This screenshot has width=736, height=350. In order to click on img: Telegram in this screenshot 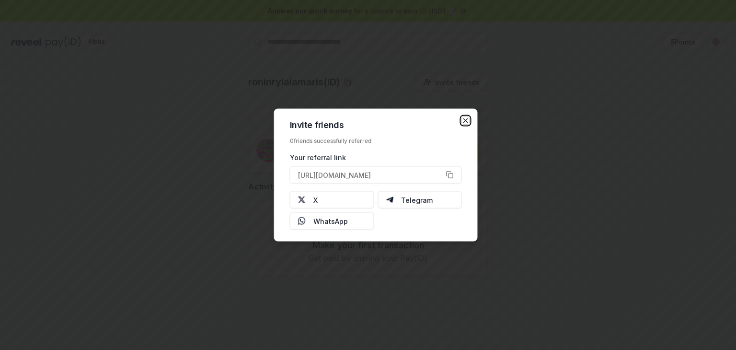, I will do `click(390, 200)`.